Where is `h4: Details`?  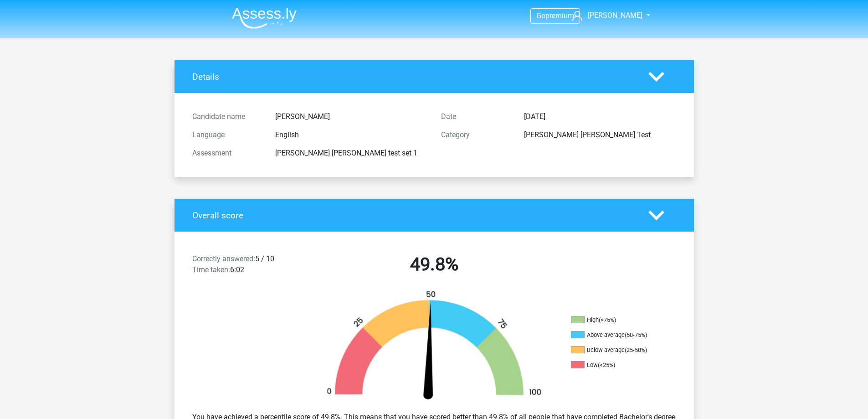
h4: Details is located at coordinates (413, 77).